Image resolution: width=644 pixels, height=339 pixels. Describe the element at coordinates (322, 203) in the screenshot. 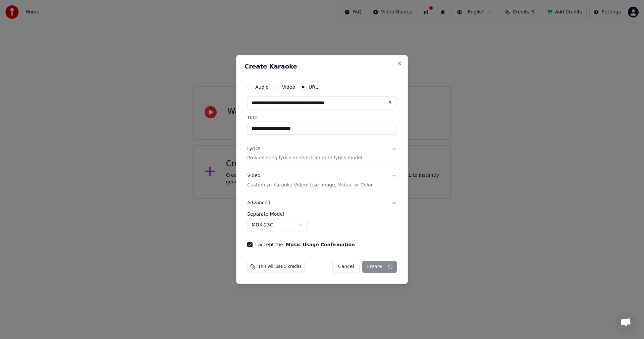

I see `button: Advanced` at that location.